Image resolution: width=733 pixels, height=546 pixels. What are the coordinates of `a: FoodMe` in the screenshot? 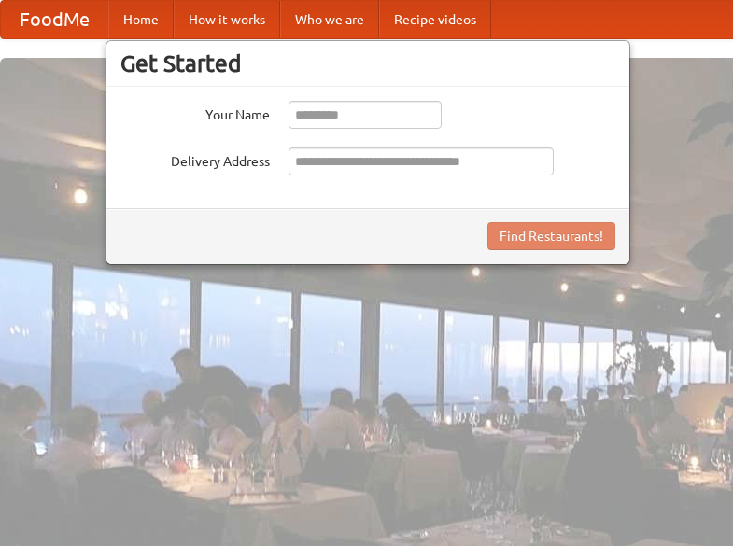 It's located at (54, 20).